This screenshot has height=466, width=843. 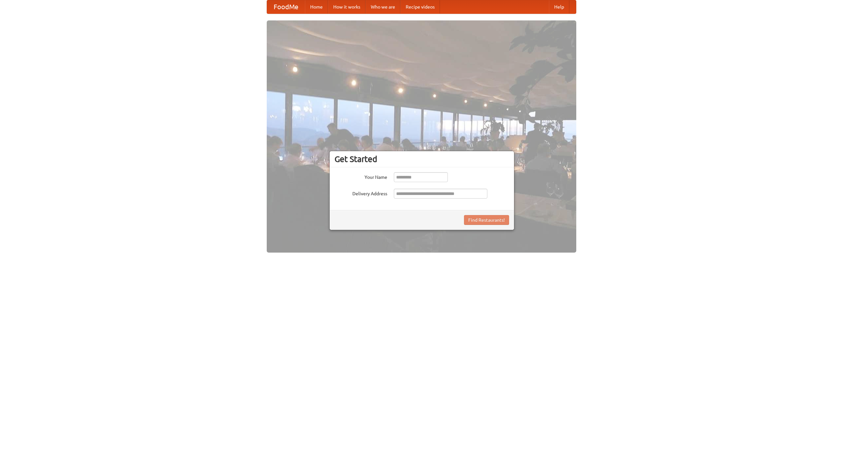 What do you see at coordinates (420, 7) in the screenshot?
I see `a: Recipe videos` at bounding box center [420, 7].